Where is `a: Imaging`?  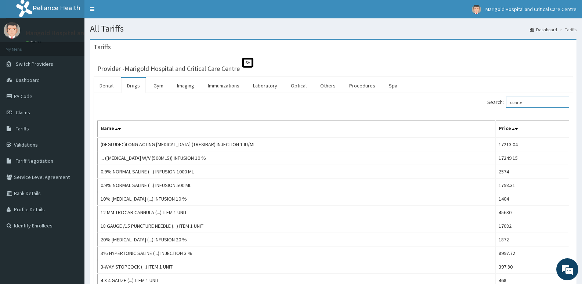
a: Imaging is located at coordinates (185, 86).